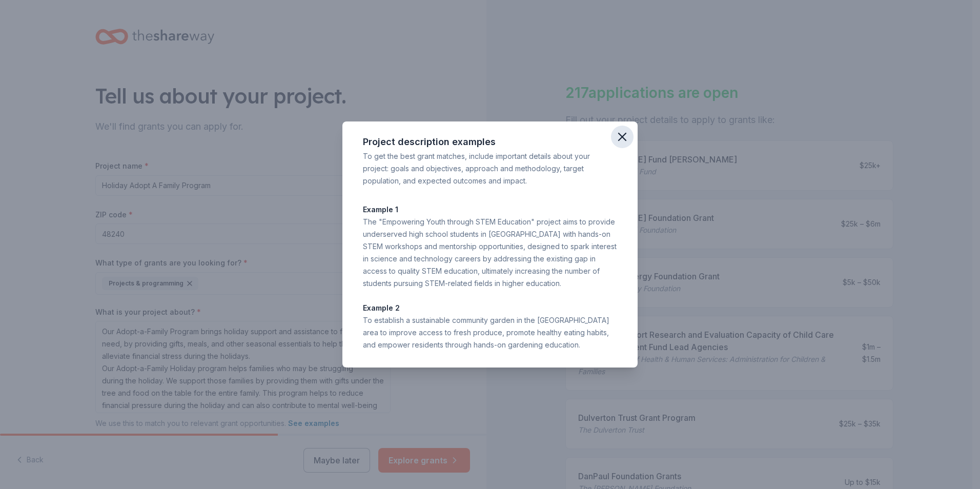 This screenshot has width=980, height=489. I want to click on p: Example 1, so click(490, 210).